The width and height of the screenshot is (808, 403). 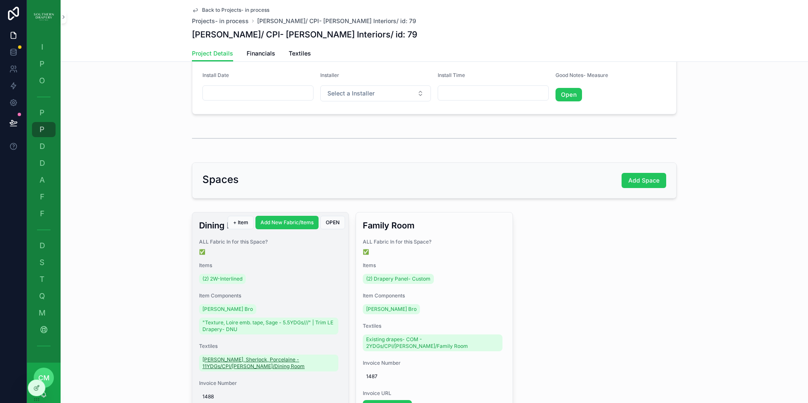 What do you see at coordinates (220, 21) in the screenshot?
I see `a: Projects- in process` at bounding box center [220, 21].